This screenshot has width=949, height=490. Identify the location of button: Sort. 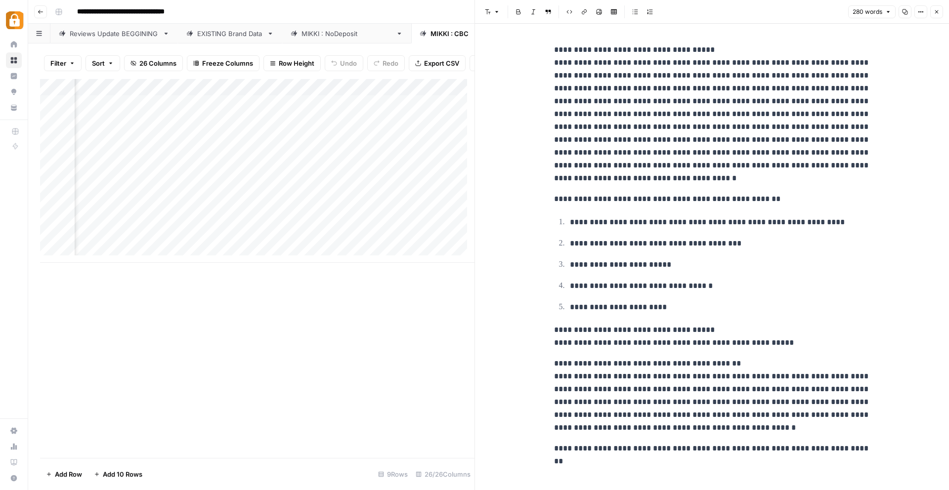
(103, 63).